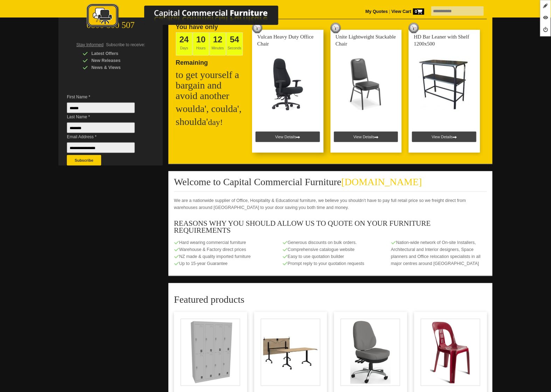  What do you see at coordinates (106, 117) in the screenshot?
I see `span: Last Name *` at bounding box center [106, 117].